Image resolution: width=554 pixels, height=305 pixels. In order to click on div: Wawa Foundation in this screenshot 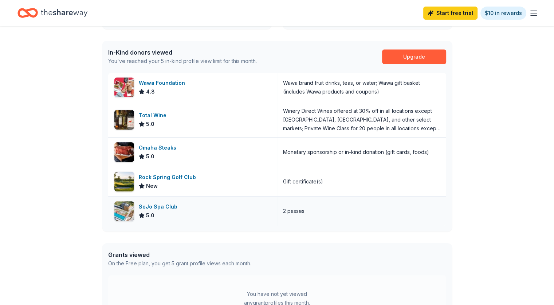, I will do `click(163, 83)`.